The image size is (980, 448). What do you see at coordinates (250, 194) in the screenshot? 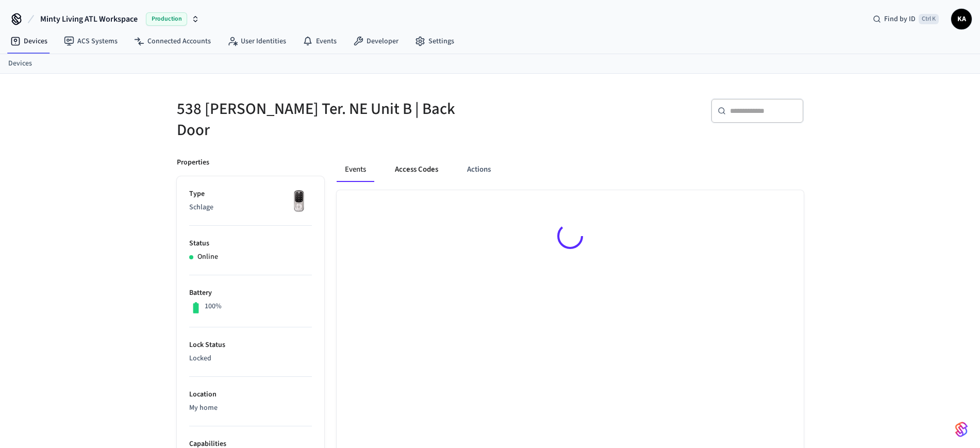
I see `p: Type` at bounding box center [250, 194].